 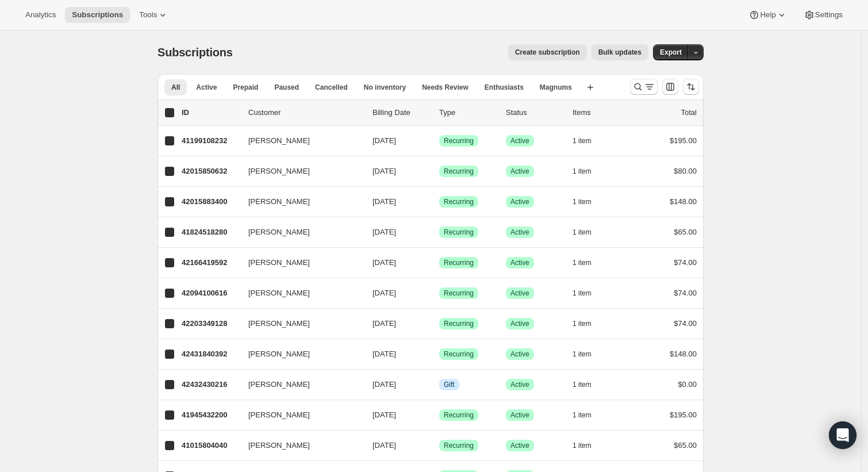 I want to click on button: Help, so click(x=768, y=15).